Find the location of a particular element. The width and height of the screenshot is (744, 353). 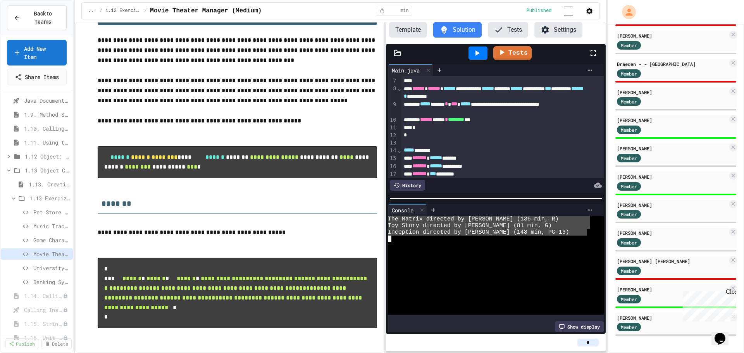

div: 7 is located at coordinates (392, 81).